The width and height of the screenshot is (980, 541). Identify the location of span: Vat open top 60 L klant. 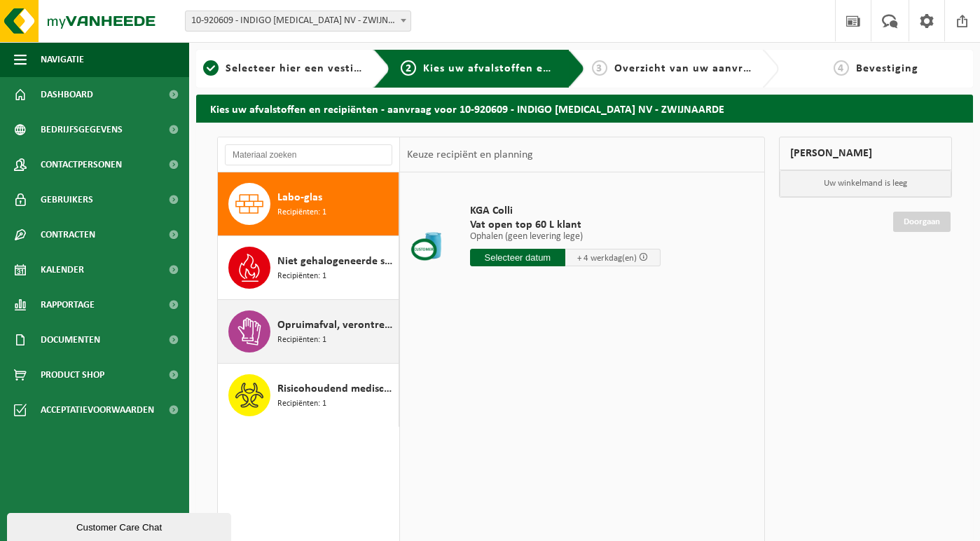
(565, 225).